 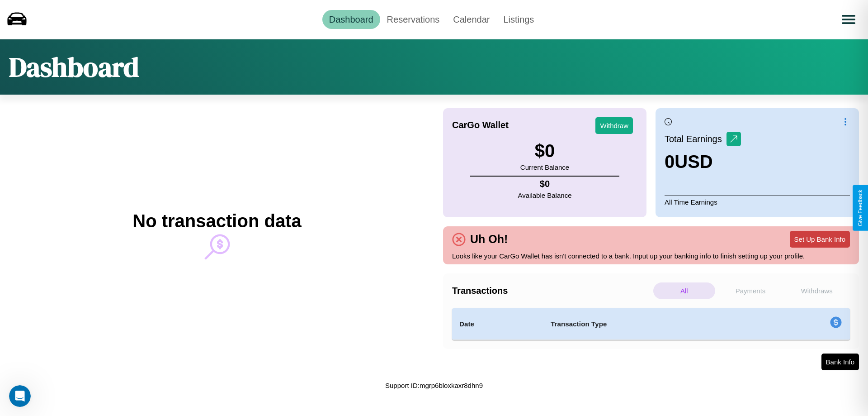 What do you see at coordinates (816, 290) in the screenshot?
I see `p: Withdraws` at bounding box center [816, 290].